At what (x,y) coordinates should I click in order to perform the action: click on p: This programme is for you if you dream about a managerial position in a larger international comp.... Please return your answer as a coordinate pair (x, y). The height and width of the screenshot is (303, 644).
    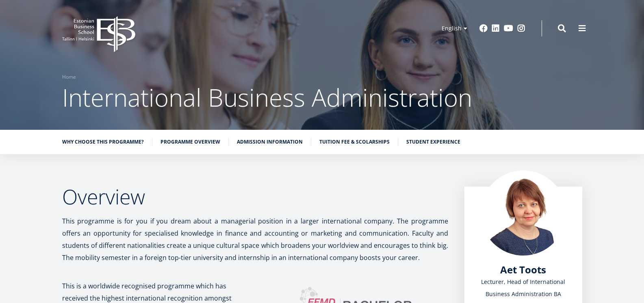
    Looking at the image, I should click on (255, 239).